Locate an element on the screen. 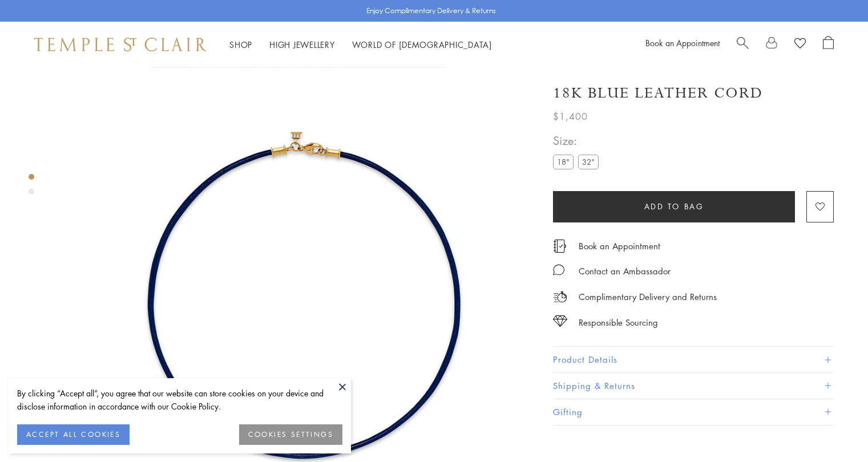  button: Add to bag is located at coordinates (674, 206).